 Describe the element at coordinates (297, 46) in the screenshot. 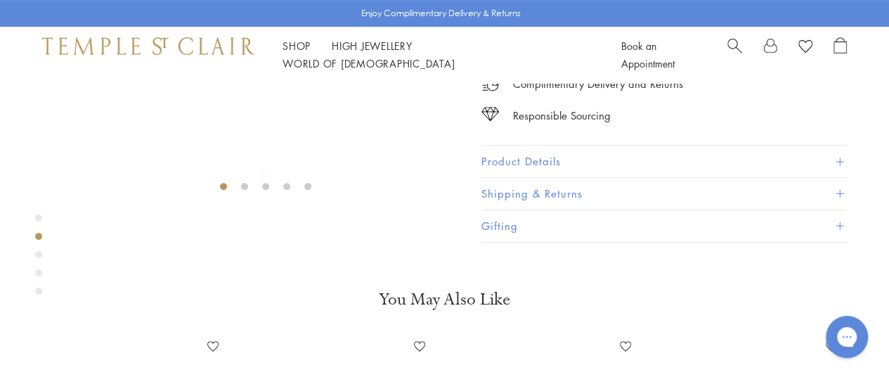

I see `a: ShopShop` at that location.